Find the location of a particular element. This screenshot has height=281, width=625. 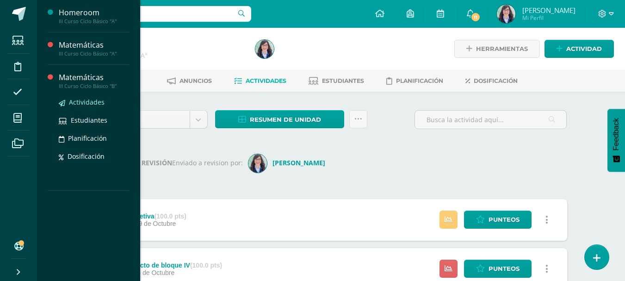

span: Actividad is located at coordinates (584, 49).